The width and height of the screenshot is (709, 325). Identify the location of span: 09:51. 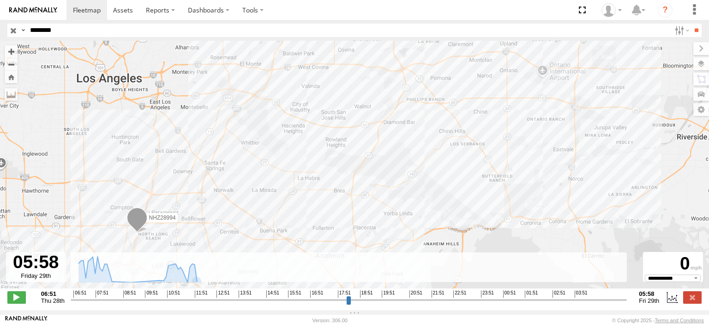
(151, 294).